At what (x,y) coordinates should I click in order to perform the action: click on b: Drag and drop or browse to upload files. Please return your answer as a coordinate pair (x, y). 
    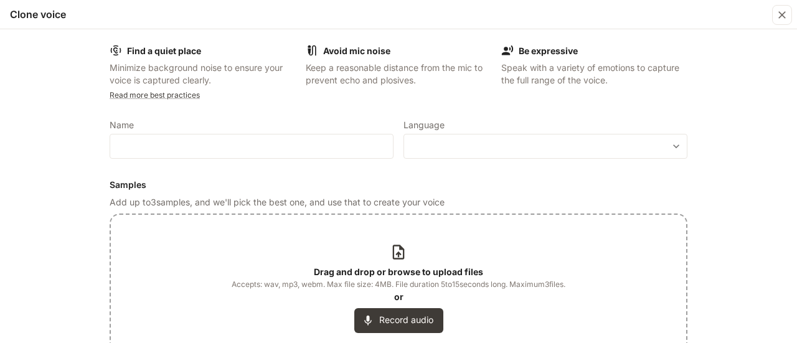
    Looking at the image, I should click on (398, 271).